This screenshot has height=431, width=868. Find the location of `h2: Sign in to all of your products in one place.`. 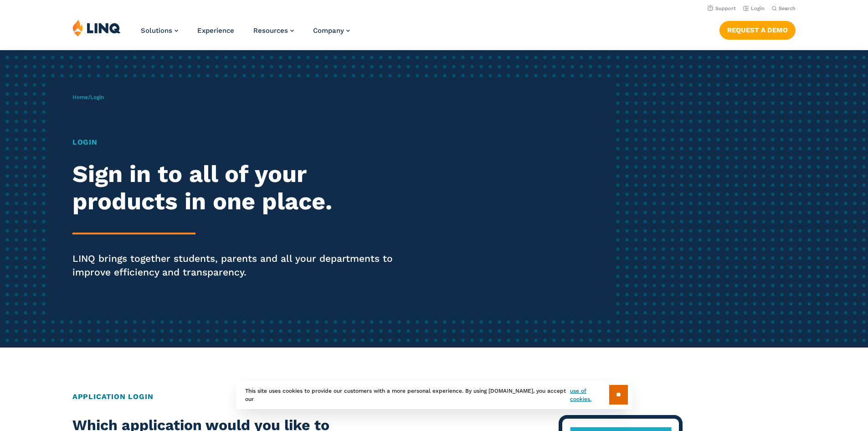

h2: Sign in to all of your products in one place. is located at coordinates (240, 188).